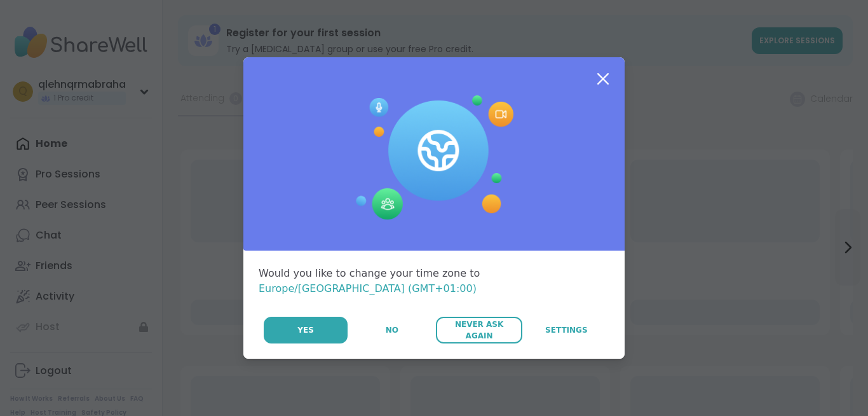  What do you see at coordinates (566, 331) in the screenshot?
I see `span: Settings` at bounding box center [566, 331].